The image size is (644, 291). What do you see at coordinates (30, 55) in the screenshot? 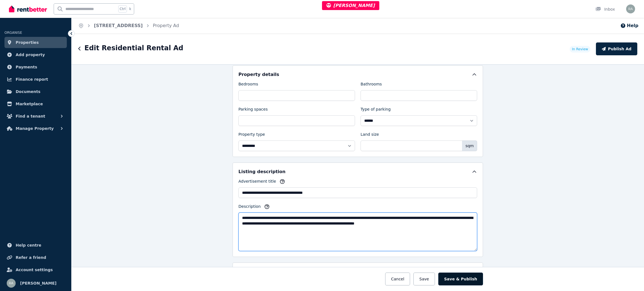
I see `span: Add property` at bounding box center [30, 55].